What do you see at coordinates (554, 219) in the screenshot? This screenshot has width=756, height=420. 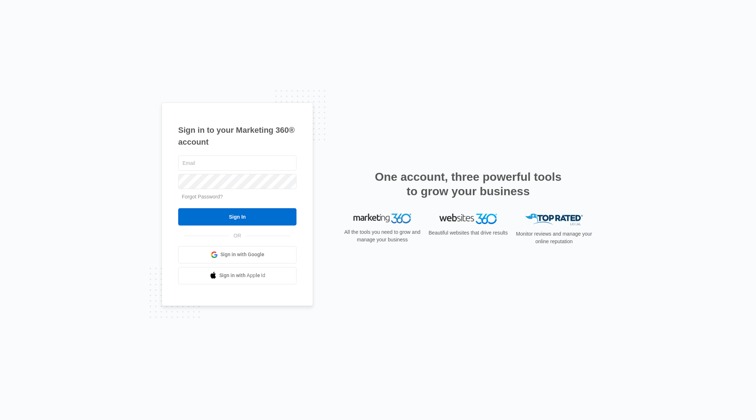 I see `img: Top Rated Local` at bounding box center [554, 219].